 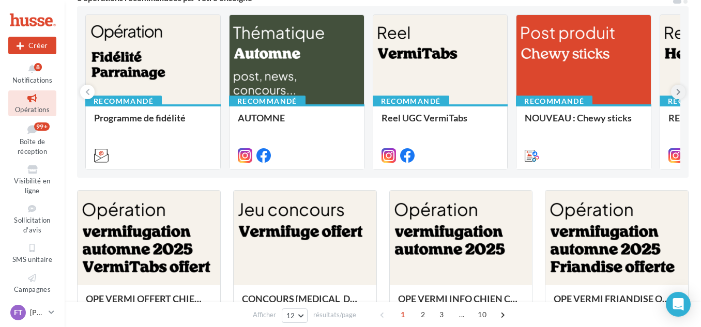 I want to click on span: Visibilité en ligne, so click(x=32, y=186).